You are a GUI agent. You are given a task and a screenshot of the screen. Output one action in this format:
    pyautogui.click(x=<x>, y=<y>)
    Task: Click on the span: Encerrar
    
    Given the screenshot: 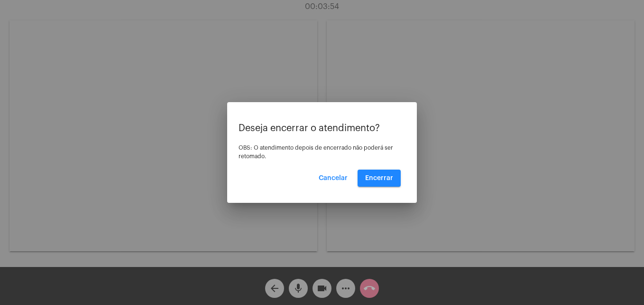 What is the action you would take?
    pyautogui.click(x=379, y=178)
    